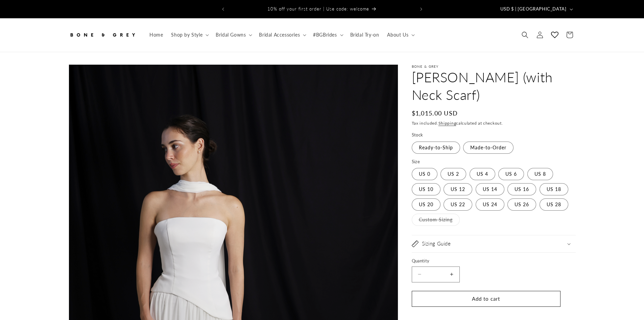 The height and width of the screenshot is (320, 644). I want to click on button: Next announcement, so click(421, 9).